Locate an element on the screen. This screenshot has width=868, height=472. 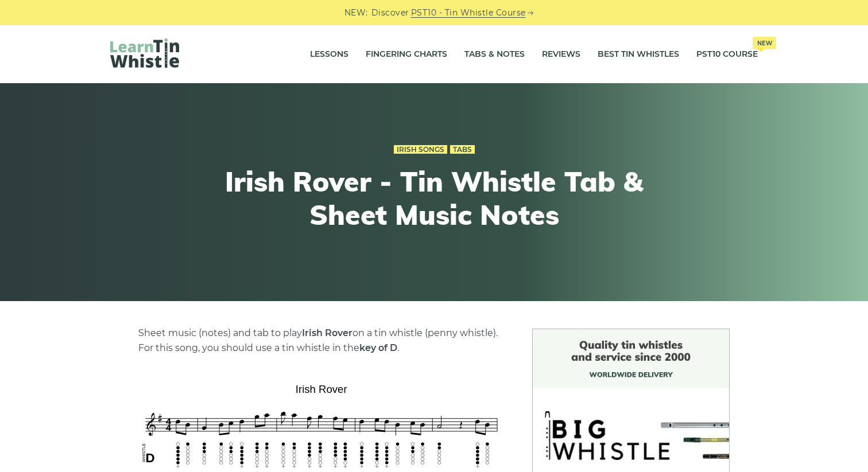
a: Tabs is located at coordinates (462, 150).